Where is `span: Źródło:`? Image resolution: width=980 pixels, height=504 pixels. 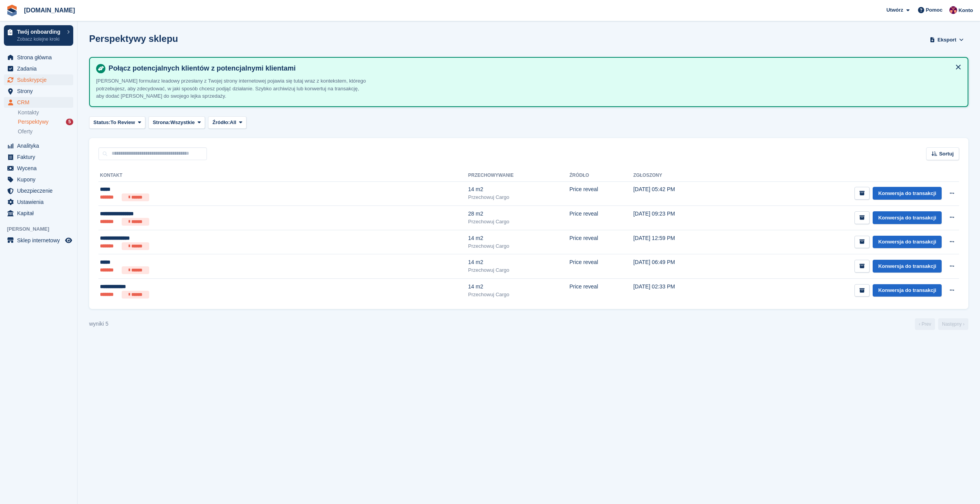
span: Źródło: is located at coordinates (221, 123).